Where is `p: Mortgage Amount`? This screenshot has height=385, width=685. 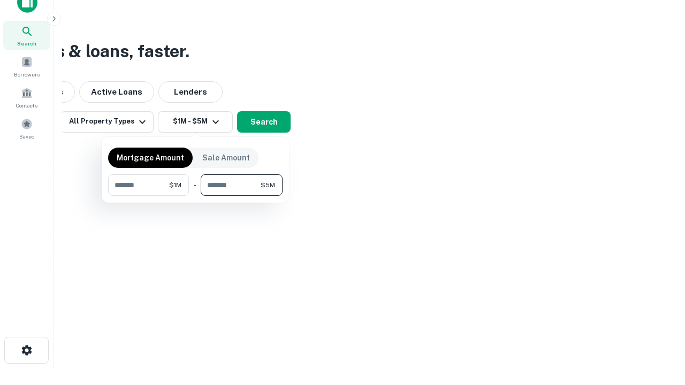 p: Mortgage Amount is located at coordinates (150, 158).